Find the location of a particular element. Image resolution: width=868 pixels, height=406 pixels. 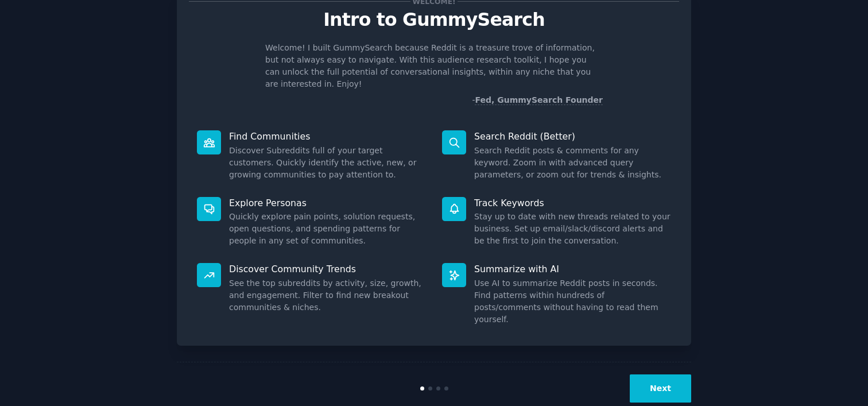

dd: Search Reddit posts & comments for any keyword. Zoom in with advanced query parameters, or zoom o... is located at coordinates (572, 163).